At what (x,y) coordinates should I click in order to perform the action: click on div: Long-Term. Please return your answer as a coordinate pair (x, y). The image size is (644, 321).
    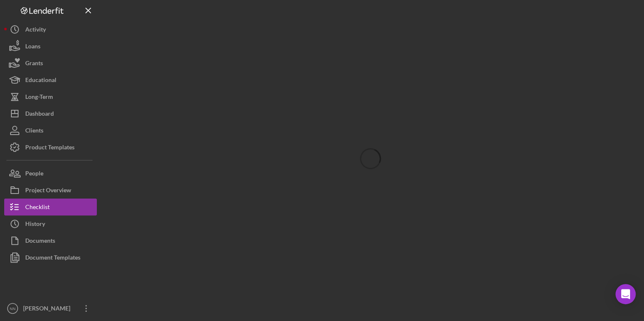
    Looking at the image, I should click on (39, 98).